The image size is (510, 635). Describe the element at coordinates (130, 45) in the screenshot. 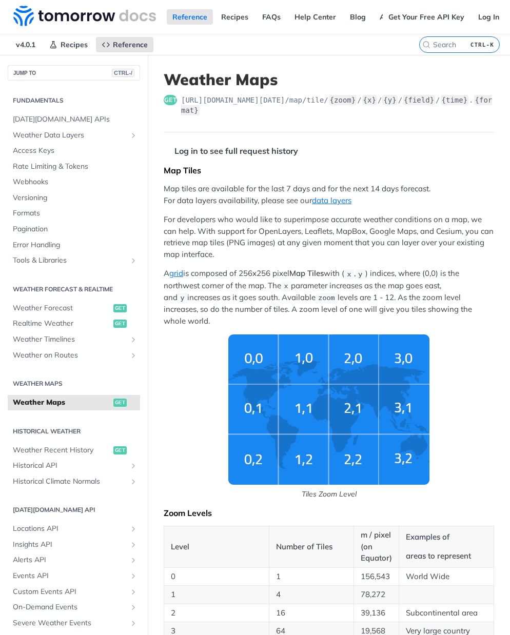

I see `span: Reference` at that location.